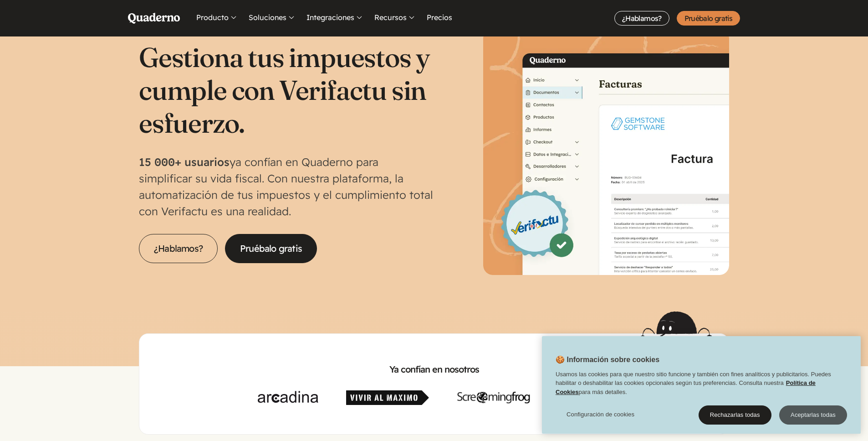  What do you see at coordinates (184, 162) in the screenshot?
I see `strong: 15 000+ usuarios` at bounding box center [184, 162].